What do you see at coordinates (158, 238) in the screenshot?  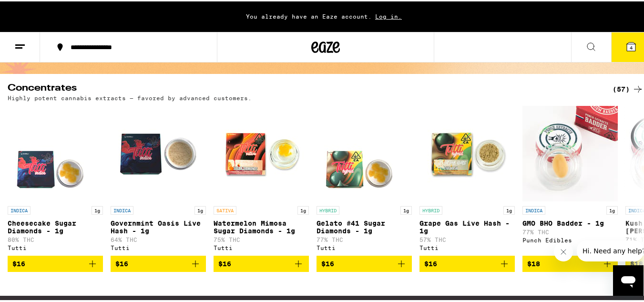 I see `p: 64% THC` at bounding box center [158, 238].